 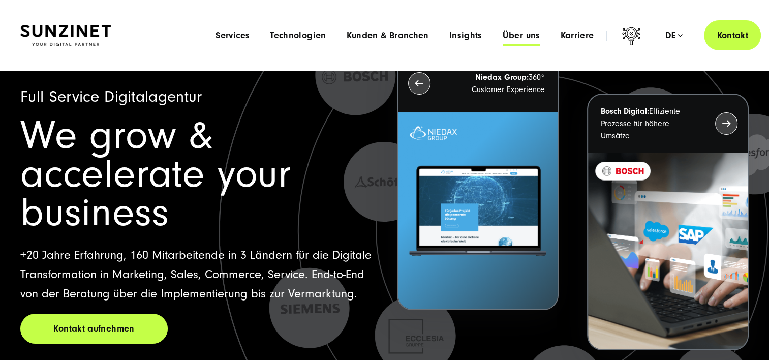 What do you see at coordinates (521, 36) in the screenshot?
I see `span: Über uns` at bounding box center [521, 36].